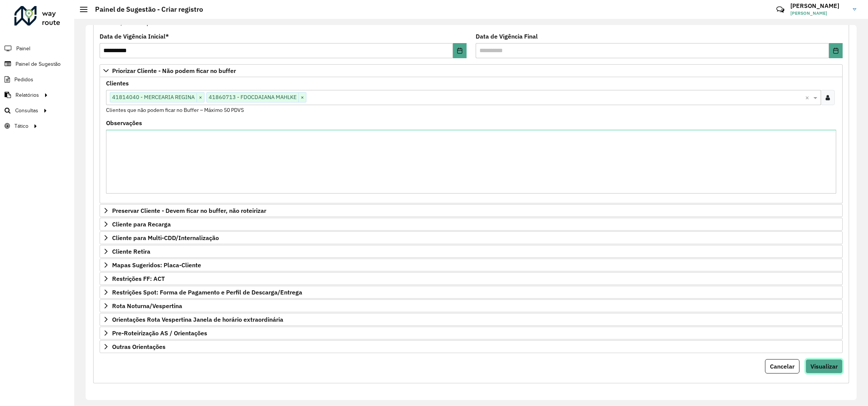 This screenshot has height=406, width=868. What do you see at coordinates (117, 84) in the screenshot?
I see `label: Clientes` at bounding box center [117, 84].